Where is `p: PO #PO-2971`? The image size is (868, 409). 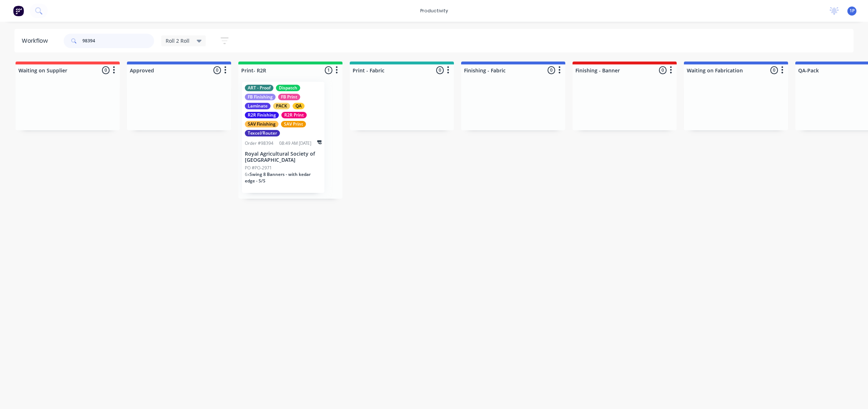
p: PO #PO-2971 is located at coordinates (258, 168).